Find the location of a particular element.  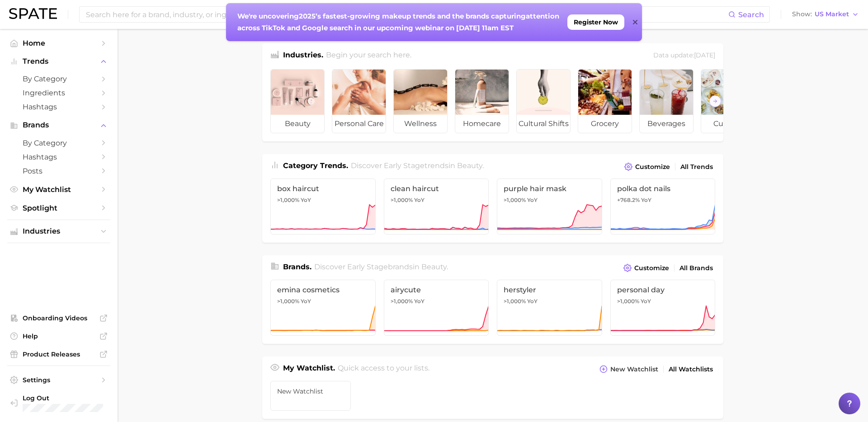

span: Product Releases is located at coordinates (59, 354).